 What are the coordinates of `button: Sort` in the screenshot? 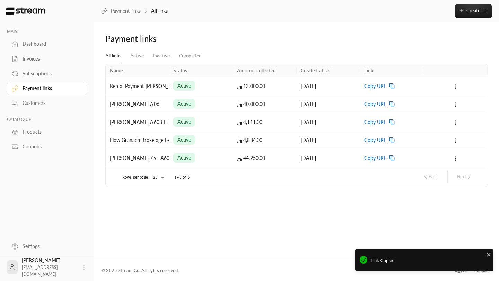 It's located at (328, 71).